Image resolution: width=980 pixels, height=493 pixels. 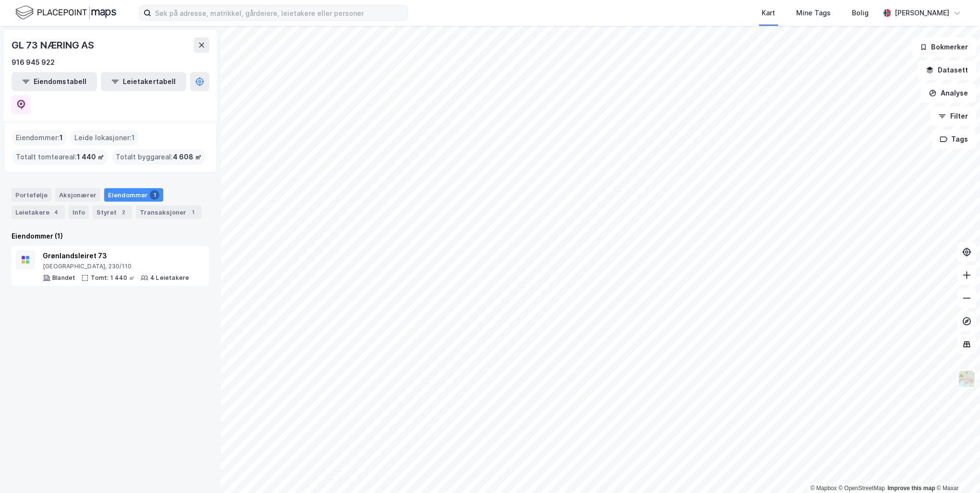 What do you see at coordinates (31, 195) in the screenshot?
I see `div: Portefølje` at bounding box center [31, 195].